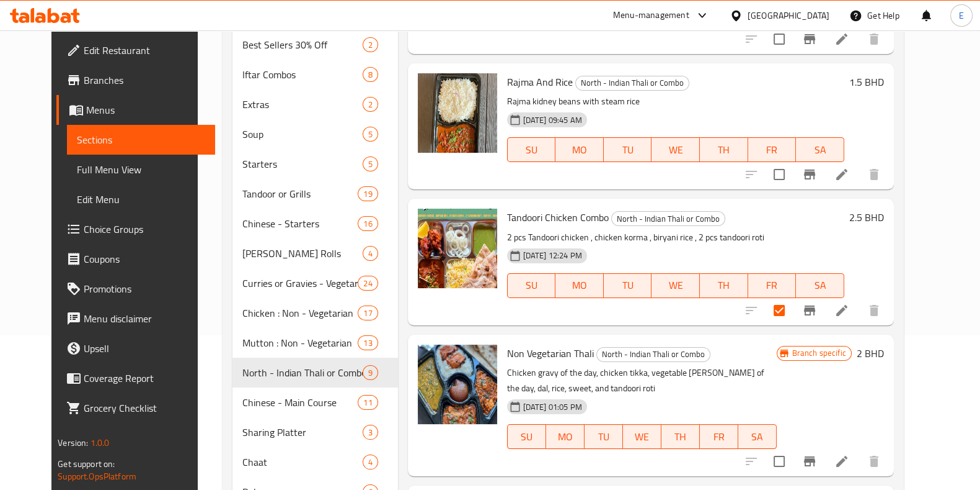  Describe the element at coordinates (820, 285) in the screenshot. I see `span: SA` at that location.